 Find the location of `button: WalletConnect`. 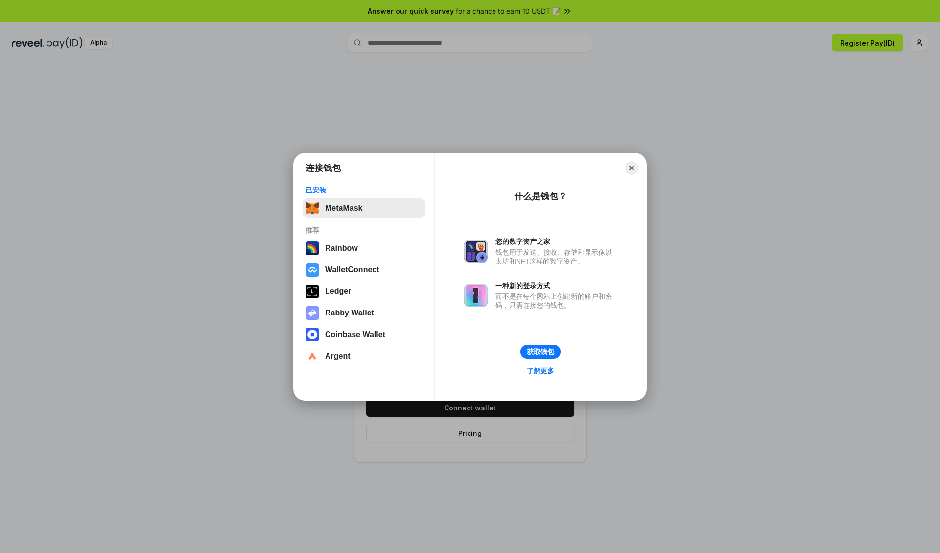

button: WalletConnect is located at coordinates (364, 270).